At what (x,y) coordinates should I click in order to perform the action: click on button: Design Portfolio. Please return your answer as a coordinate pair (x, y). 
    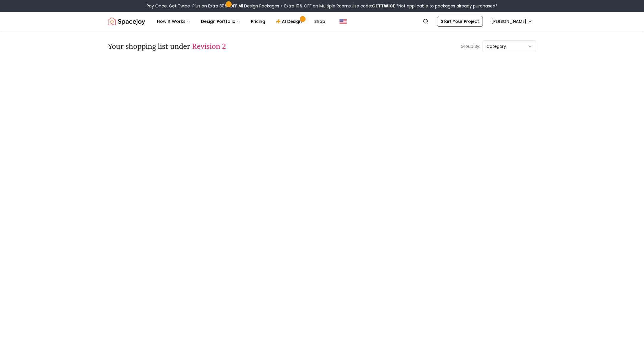
    Looking at the image, I should click on (221, 21).